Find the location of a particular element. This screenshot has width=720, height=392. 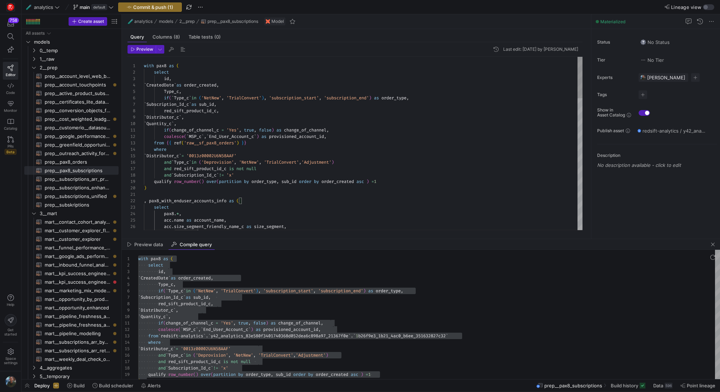

a: mart__google_ads_performance_analysis_rolling​​​​​​​​​​ is located at coordinates (71, 256).